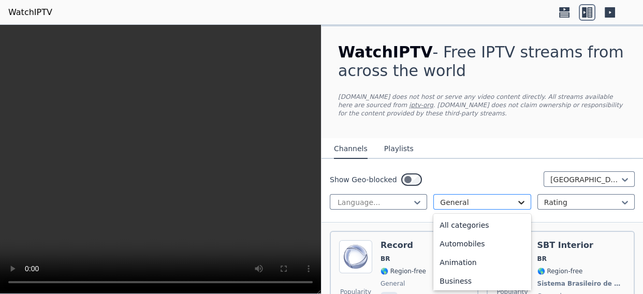 The height and width of the screenshot is (294, 643). I want to click on label: Show Geo-blocked, so click(363, 180).